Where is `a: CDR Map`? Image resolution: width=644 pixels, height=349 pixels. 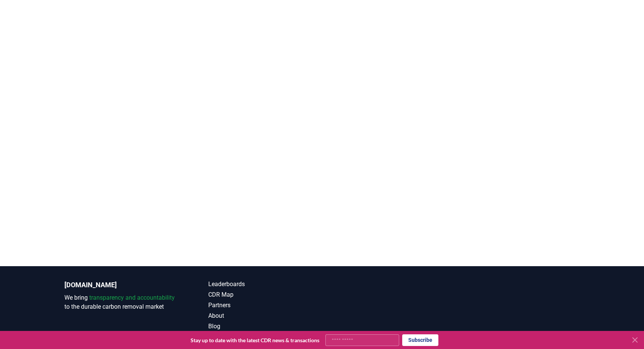 a: CDR Map is located at coordinates (265, 295).